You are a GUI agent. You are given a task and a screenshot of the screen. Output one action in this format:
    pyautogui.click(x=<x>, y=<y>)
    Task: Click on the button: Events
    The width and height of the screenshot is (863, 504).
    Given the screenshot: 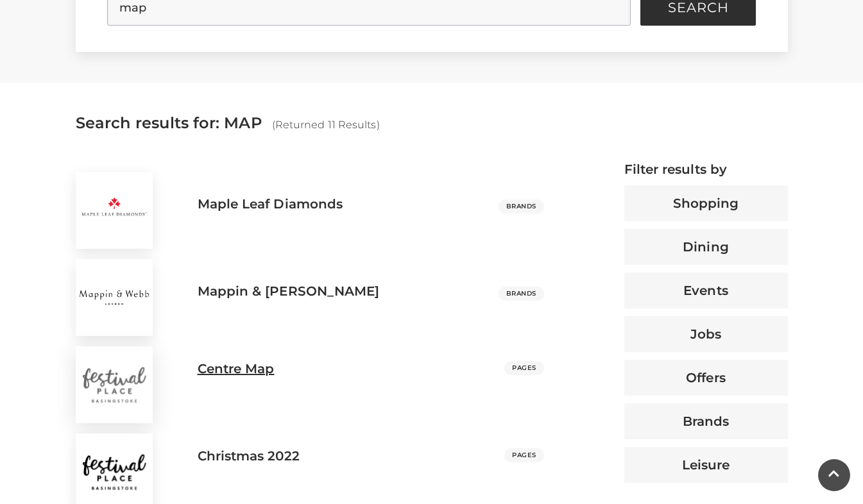 What is the action you would take?
    pyautogui.click(x=706, y=291)
    